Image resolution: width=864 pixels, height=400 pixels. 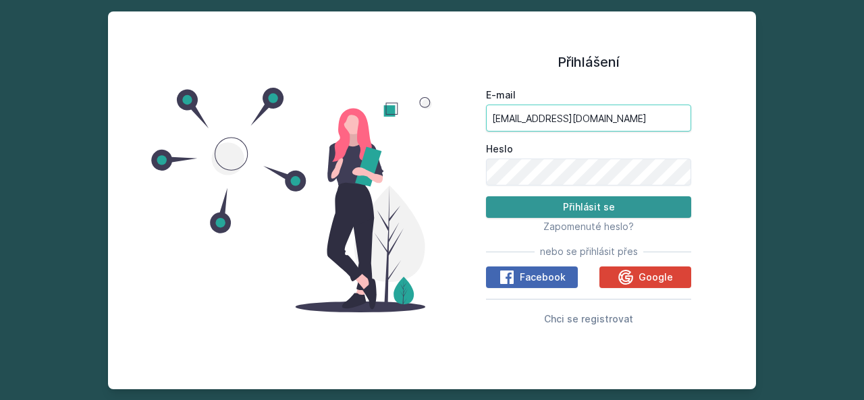 What do you see at coordinates (588, 118) in the screenshot?
I see `input: Tvoje e-mailová adresa` at bounding box center [588, 118].